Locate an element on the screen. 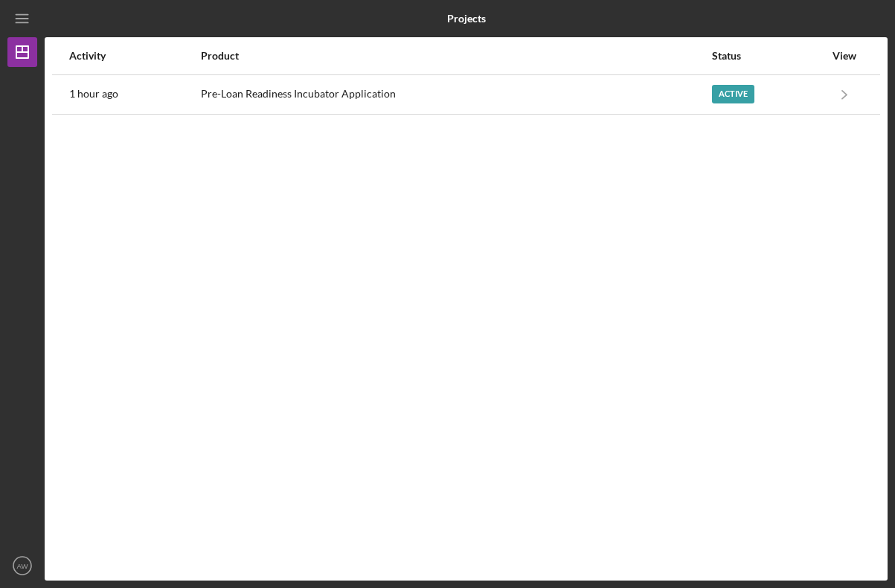 The width and height of the screenshot is (895, 588). div: Product is located at coordinates (455, 56).